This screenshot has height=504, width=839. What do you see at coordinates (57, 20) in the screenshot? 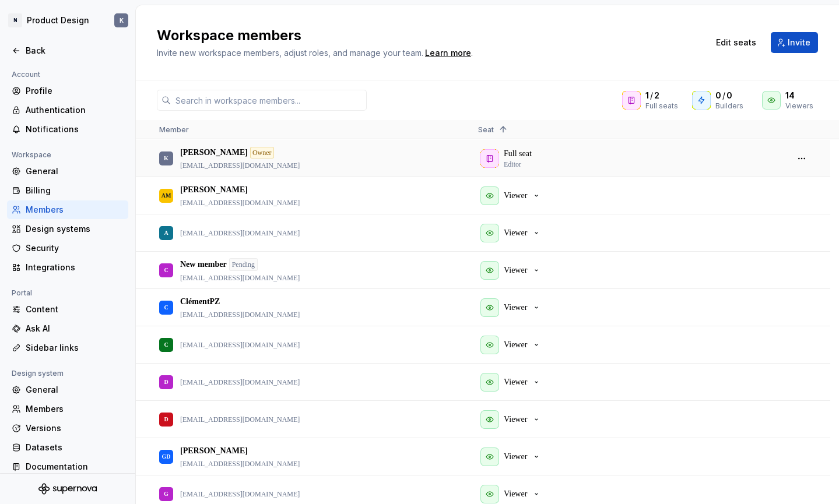
I see `div: Product Design` at bounding box center [57, 20].